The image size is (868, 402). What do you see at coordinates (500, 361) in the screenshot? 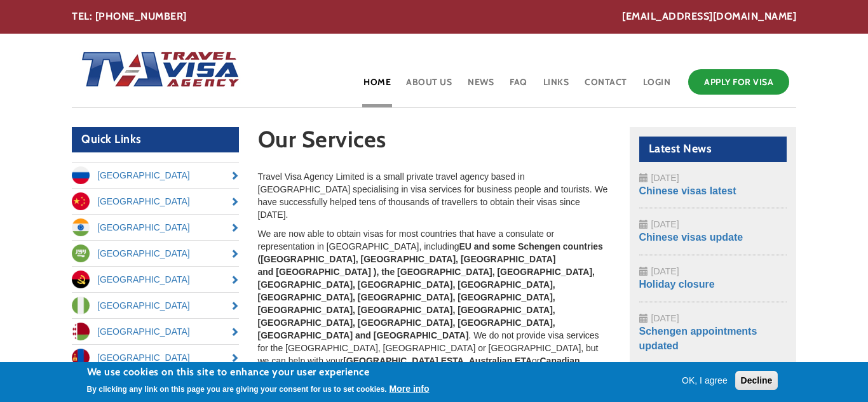
I see `strong: Australian ETA` at bounding box center [500, 361].